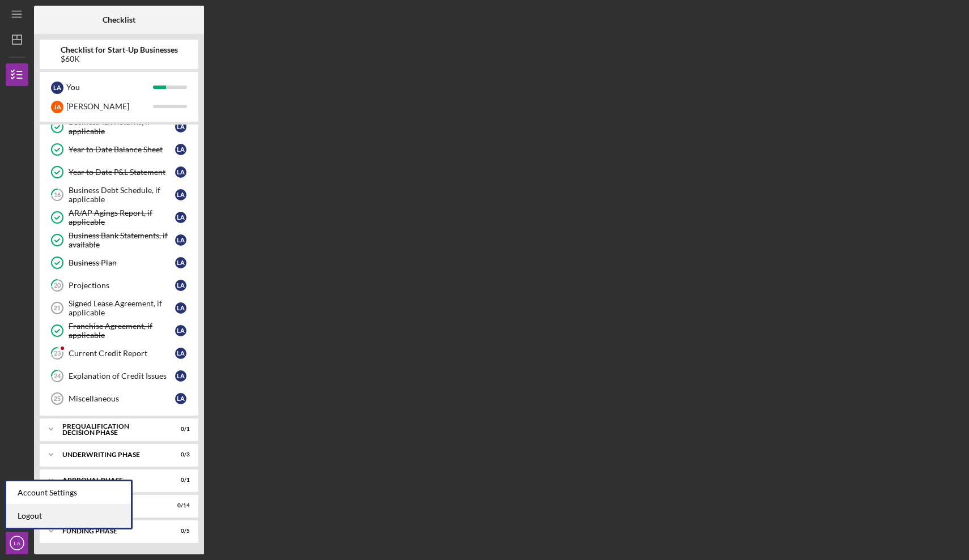 This screenshot has height=560, width=969. What do you see at coordinates (112, 531) in the screenshot?
I see `div: Funding Phase` at bounding box center [112, 531].